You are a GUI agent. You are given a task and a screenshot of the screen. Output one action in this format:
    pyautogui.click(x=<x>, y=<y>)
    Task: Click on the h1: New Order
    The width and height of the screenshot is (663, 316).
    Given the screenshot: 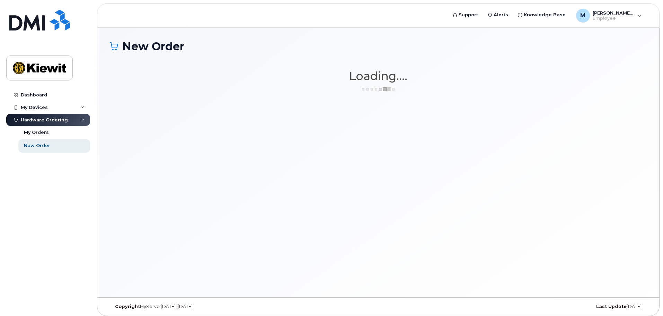 What is the action you would take?
    pyautogui.click(x=378, y=46)
    